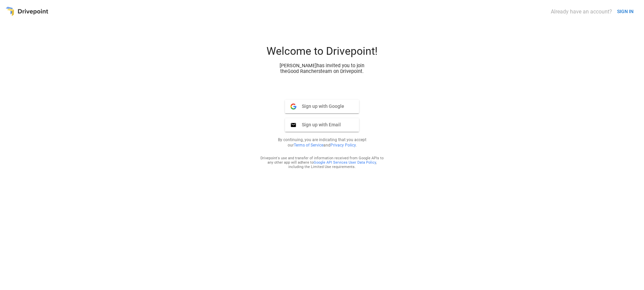 The width and height of the screenshot is (644, 290). Describe the element at coordinates (322, 54) in the screenshot. I see `div: Welcome to Drivepoint!` at that location.